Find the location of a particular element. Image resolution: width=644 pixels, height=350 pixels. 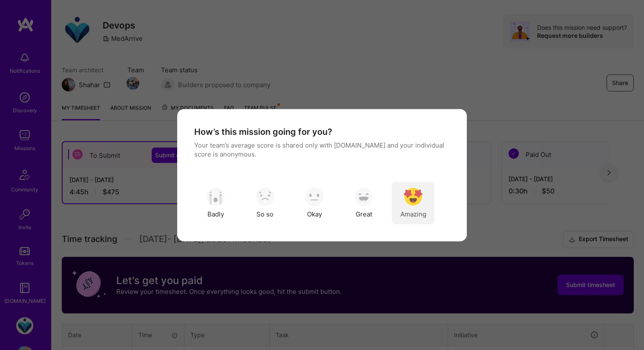

span: Okay is located at coordinates (314, 214).